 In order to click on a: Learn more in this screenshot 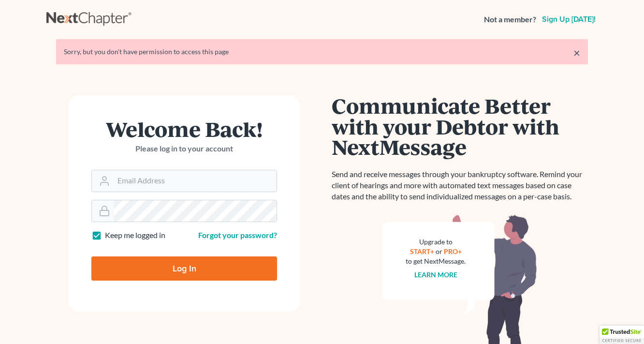, I will do `click(436, 274)`.